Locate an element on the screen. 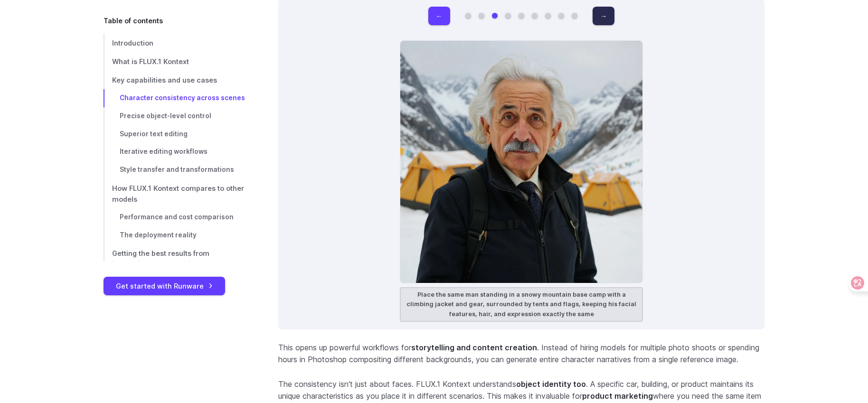 This screenshot has height=403, width=868. a: Superior text editing is located at coordinates (175, 134).